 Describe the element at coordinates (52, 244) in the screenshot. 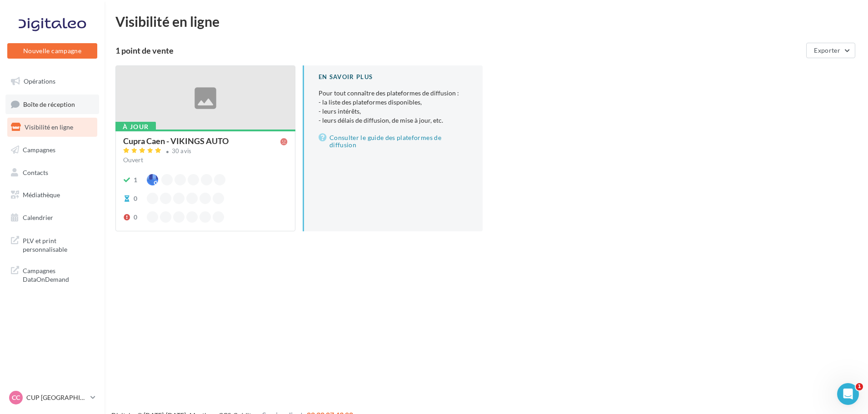

I see `a: PLV et print personnalisable` at that location.